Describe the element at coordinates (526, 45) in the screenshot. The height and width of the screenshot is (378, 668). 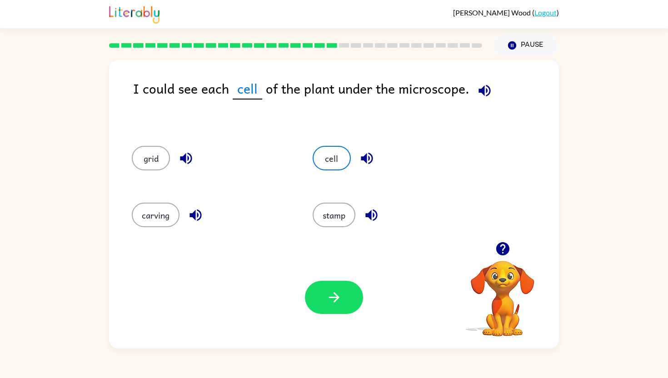
I see `button: Pause` at that location.